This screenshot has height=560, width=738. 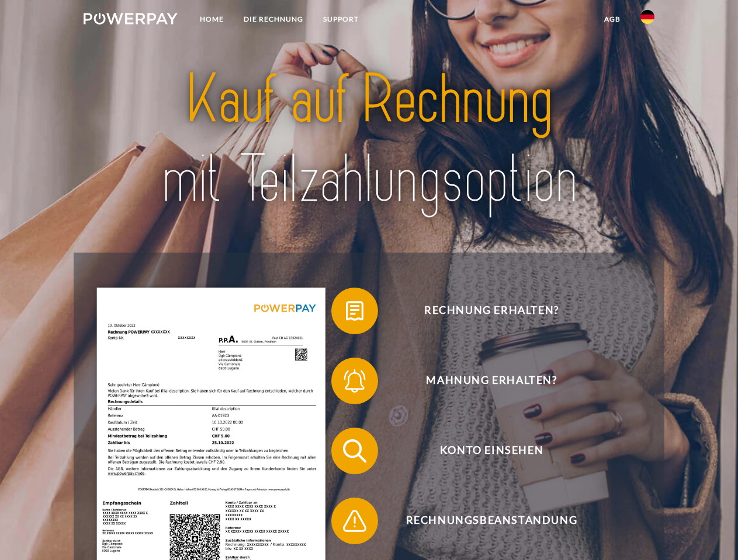 I want to click on span: Mahnung erhalten?, so click(x=491, y=381).